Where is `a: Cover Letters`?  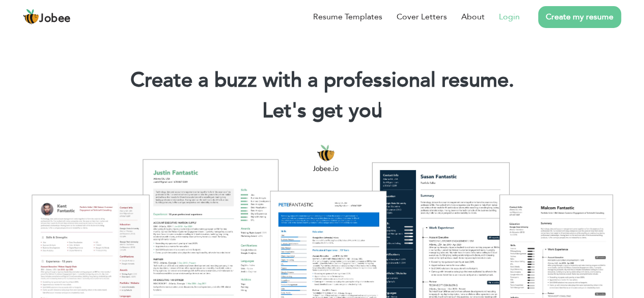 a: Cover Letters is located at coordinates (422, 17).